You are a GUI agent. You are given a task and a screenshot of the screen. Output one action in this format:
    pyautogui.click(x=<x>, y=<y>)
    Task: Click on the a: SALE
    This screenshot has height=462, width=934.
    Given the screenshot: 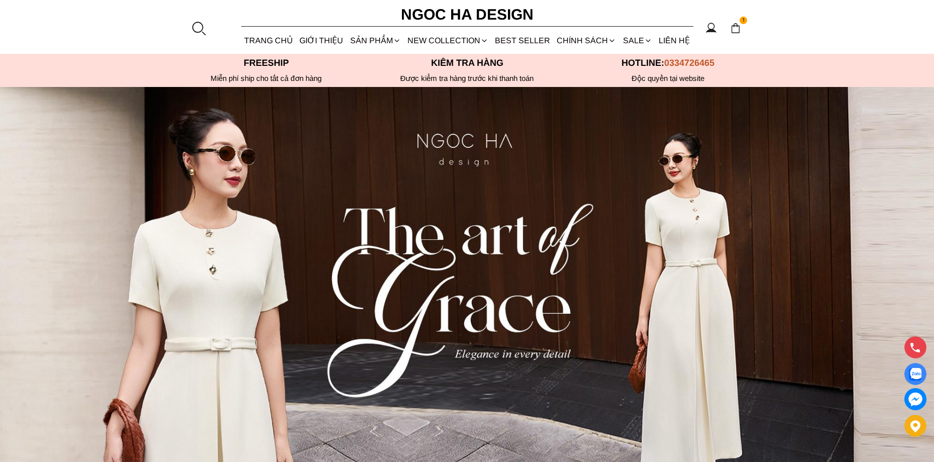 What is the action you would take?
    pyautogui.click(x=637, y=40)
    